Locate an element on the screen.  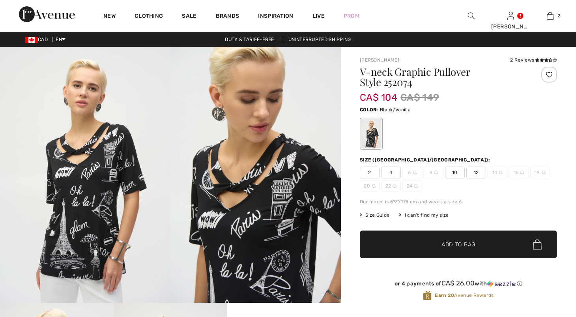
a: Sale is located at coordinates (189, 17).